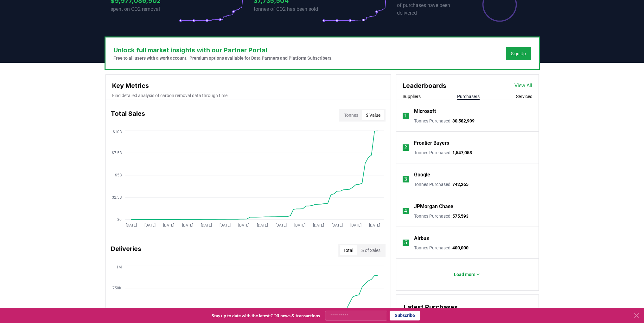  I want to click on p: spent on CO2 removal, so click(145, 9).